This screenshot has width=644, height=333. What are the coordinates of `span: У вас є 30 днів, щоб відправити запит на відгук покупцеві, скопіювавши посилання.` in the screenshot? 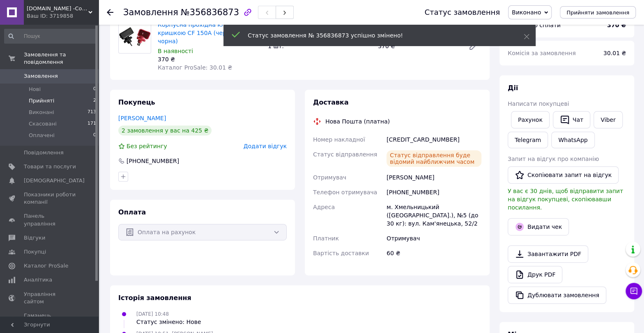 It's located at (565, 199).